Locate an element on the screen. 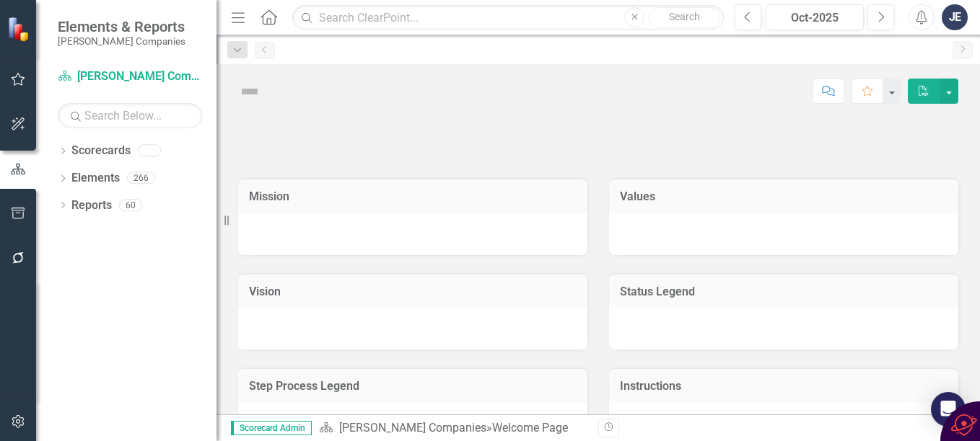  h3: Vision is located at coordinates (412, 292).